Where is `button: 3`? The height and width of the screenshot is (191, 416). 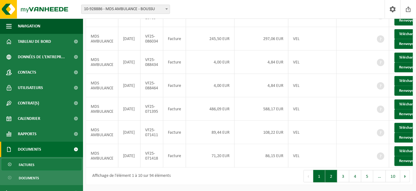
button: 3 is located at coordinates (343, 176).